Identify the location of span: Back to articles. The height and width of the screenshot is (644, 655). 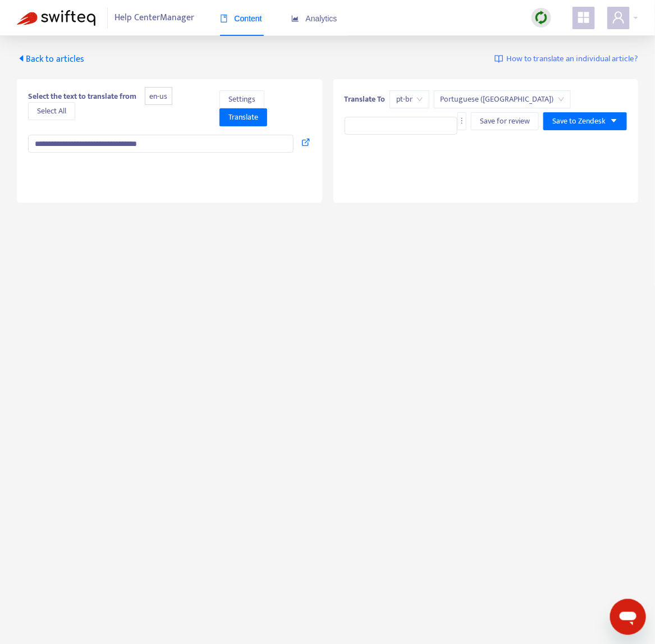
(50, 59).